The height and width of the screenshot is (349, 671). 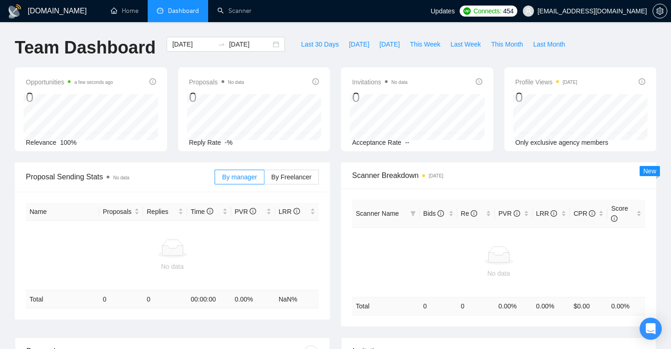 What do you see at coordinates (85, 48) in the screenshot?
I see `h1: Team Dashboard` at bounding box center [85, 48].